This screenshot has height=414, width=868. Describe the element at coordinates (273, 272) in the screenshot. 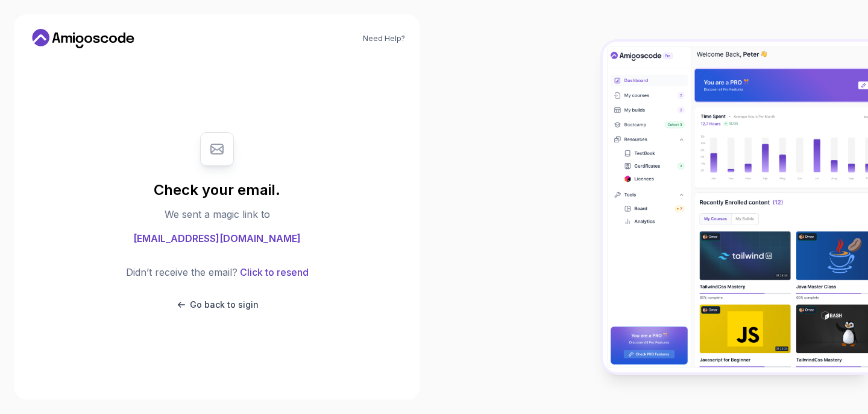

I see `button: Click to resend` at that location.